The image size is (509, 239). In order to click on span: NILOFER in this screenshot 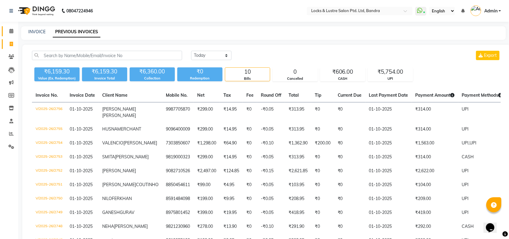, I will do `click(111, 198)`.